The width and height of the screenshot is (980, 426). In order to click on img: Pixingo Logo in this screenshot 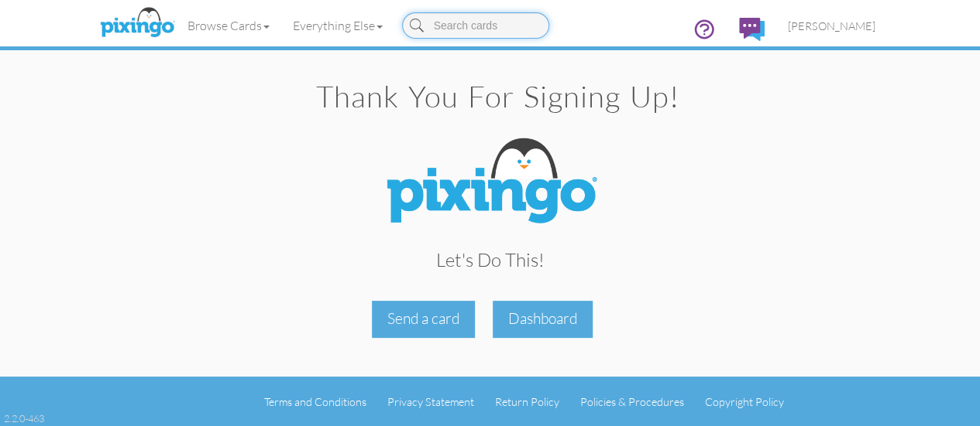, I will do `click(490, 184)`.